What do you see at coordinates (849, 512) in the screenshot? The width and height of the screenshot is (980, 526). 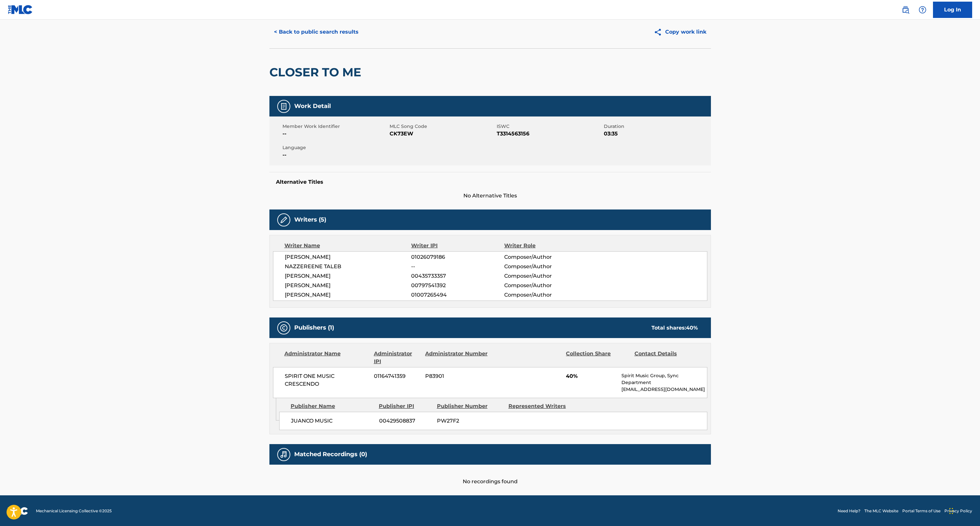 I see `a: Need Help?` at bounding box center [849, 512].